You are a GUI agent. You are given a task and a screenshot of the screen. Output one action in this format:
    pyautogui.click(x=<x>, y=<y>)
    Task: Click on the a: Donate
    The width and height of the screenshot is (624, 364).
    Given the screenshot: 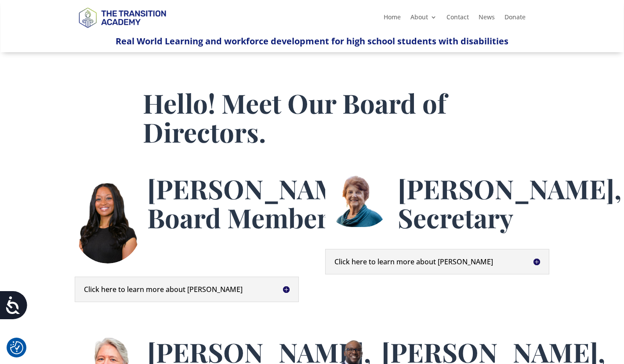 What is the action you would take?
    pyautogui.click(x=515, y=19)
    